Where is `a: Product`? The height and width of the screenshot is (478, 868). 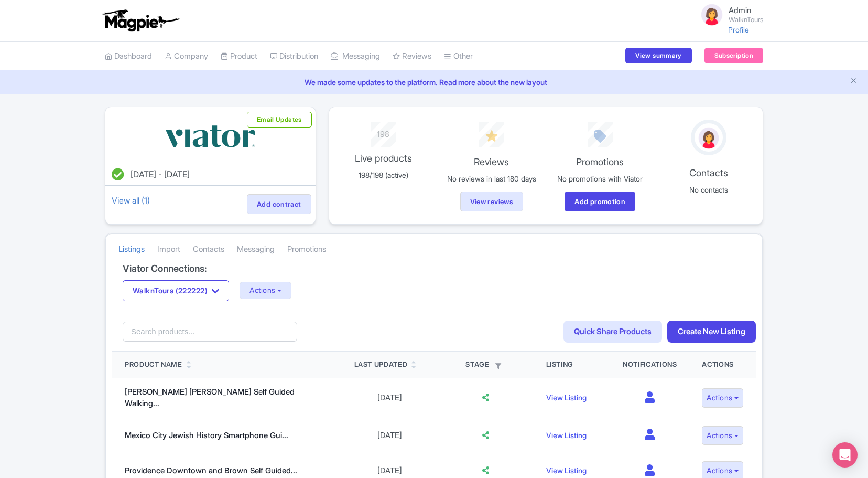
a: Product is located at coordinates (239, 57).